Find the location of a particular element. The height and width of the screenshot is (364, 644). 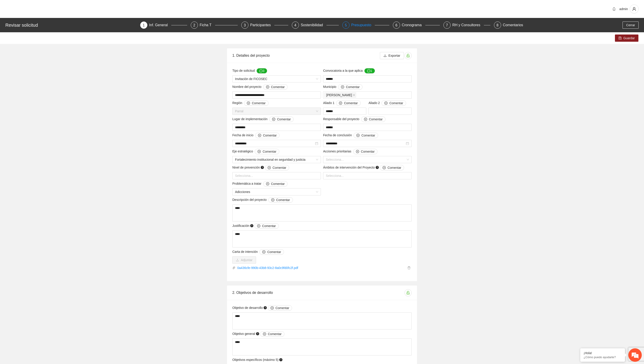

span: delete is located at coordinates (409, 268).